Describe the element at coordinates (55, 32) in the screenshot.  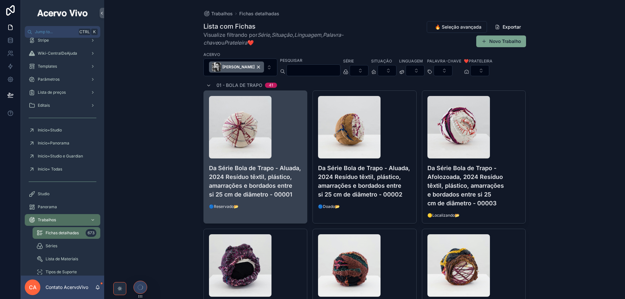
I see `span: Jump to...` at that location.